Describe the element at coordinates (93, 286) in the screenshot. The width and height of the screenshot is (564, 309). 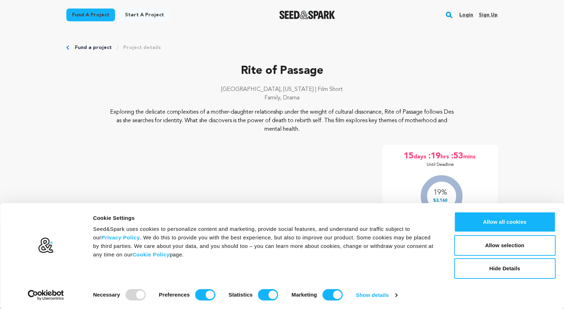
I see `legend: Consent Selection` at that location.